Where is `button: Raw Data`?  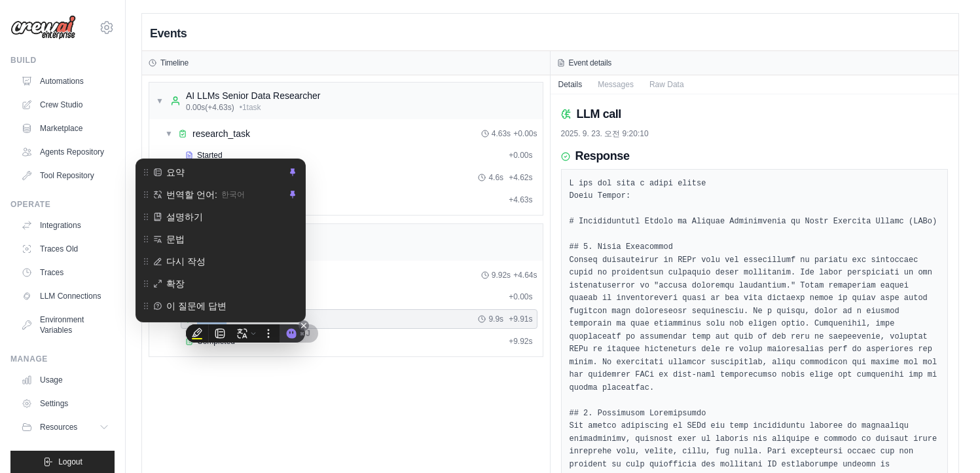
button: Raw Data is located at coordinates (667, 85).